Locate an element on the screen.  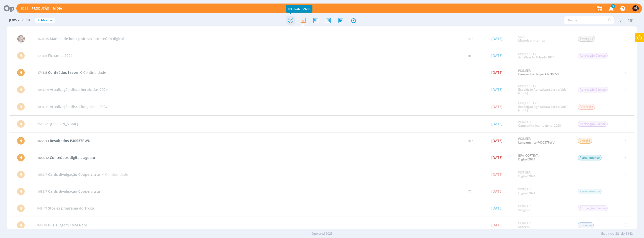
span: Conteúdos teaser is located at coordinates (63, 73).